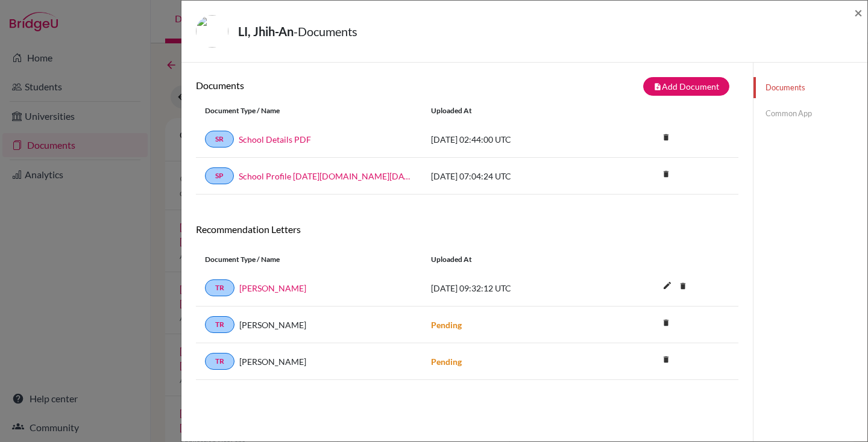 This screenshot has height=442, width=868. Describe the element at coordinates (326, 32) in the screenshot. I see `span: - Documents` at that location.